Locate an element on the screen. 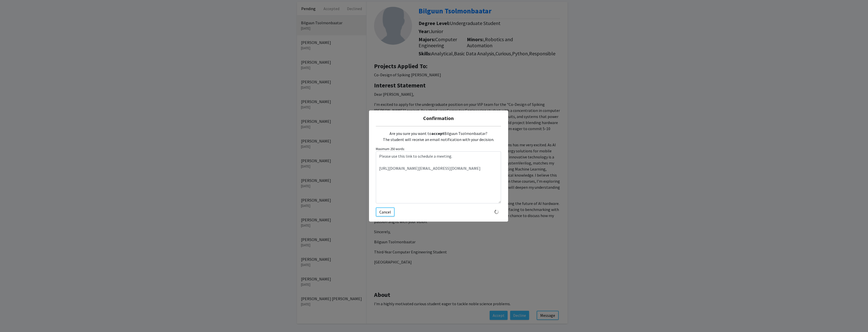 This screenshot has height=332, width=868. b: accept is located at coordinates (438, 134).